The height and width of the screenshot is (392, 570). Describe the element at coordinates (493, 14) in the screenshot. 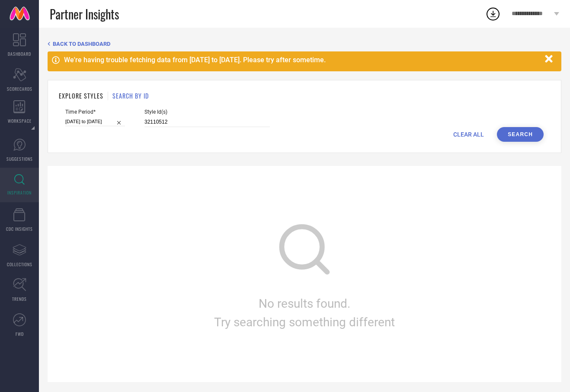

I see `div: Open download list` at that location.